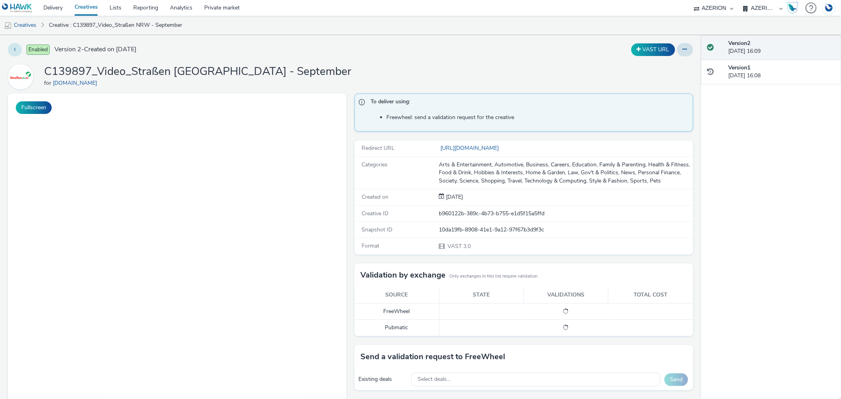  I want to click on span: Created on, so click(375, 197).